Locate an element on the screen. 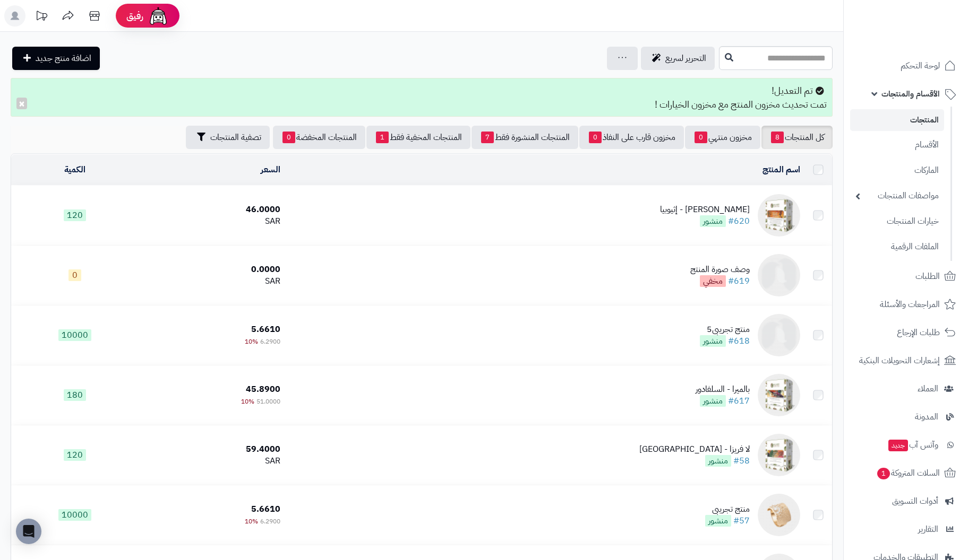  img: بالميرا - السلفادور is located at coordinates (778, 395).